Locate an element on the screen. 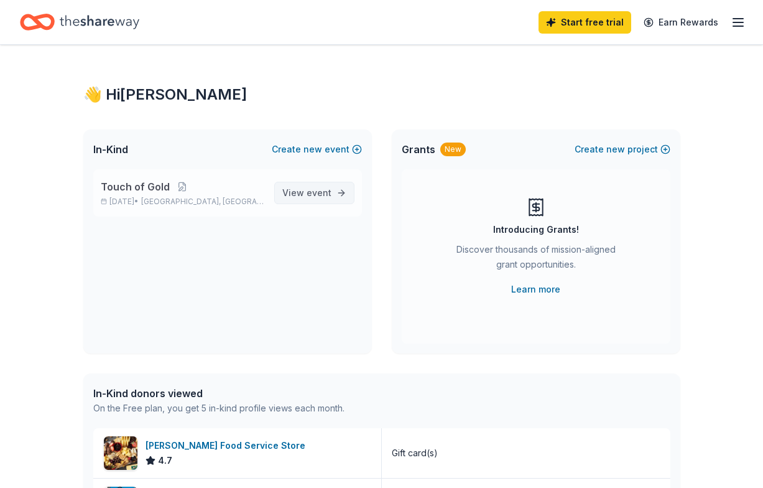 This screenshot has height=488, width=763. a: Learn more is located at coordinates (535, 289).